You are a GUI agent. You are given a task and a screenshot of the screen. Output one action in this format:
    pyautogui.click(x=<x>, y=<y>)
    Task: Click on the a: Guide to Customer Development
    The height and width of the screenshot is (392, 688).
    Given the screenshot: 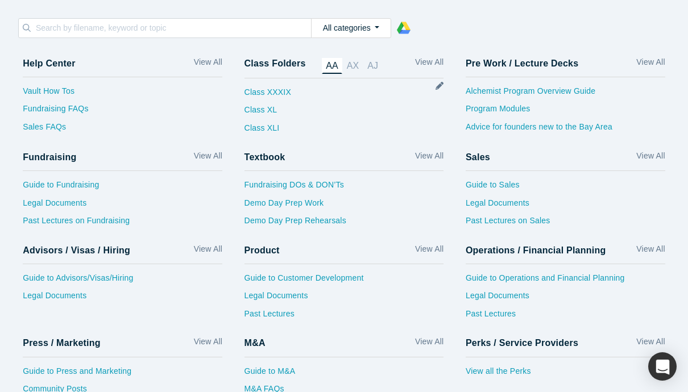 What is the action you would take?
    pyautogui.click(x=344, y=281)
    